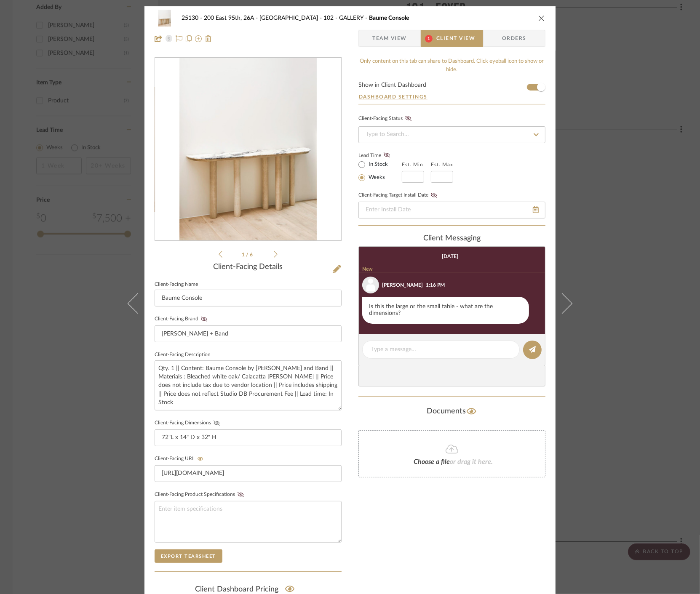  I want to click on img: acdda8d2-d470-4d68-927c-02a266dfbfcc_436x436.jpg, so click(248, 149).